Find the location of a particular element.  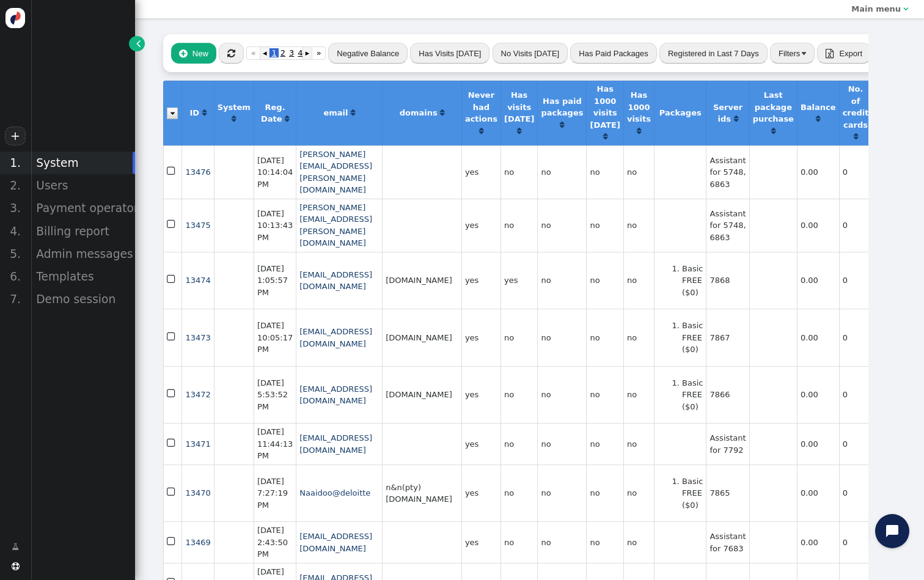

td: yes is located at coordinates (481, 542).